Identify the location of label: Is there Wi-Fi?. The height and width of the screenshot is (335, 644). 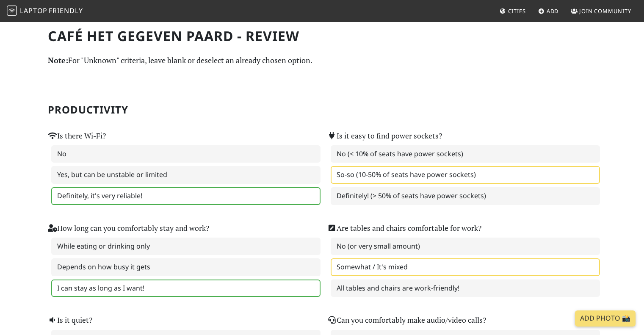
(77, 136).